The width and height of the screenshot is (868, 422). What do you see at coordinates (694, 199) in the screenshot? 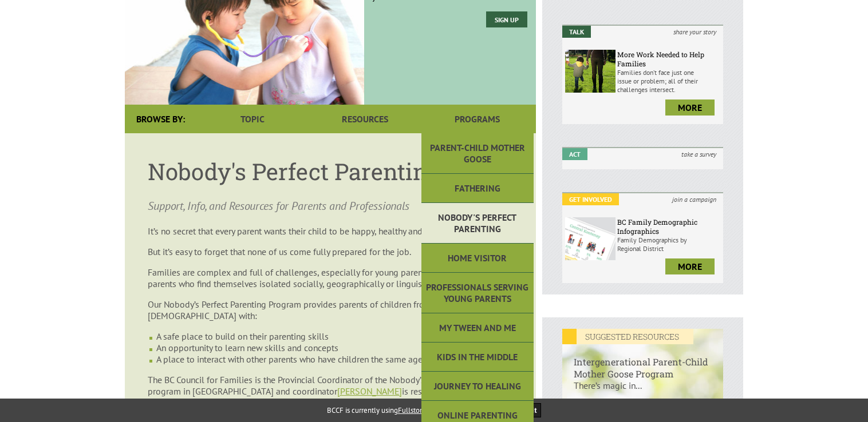
I see `i: join a campaign` at bounding box center [694, 199].